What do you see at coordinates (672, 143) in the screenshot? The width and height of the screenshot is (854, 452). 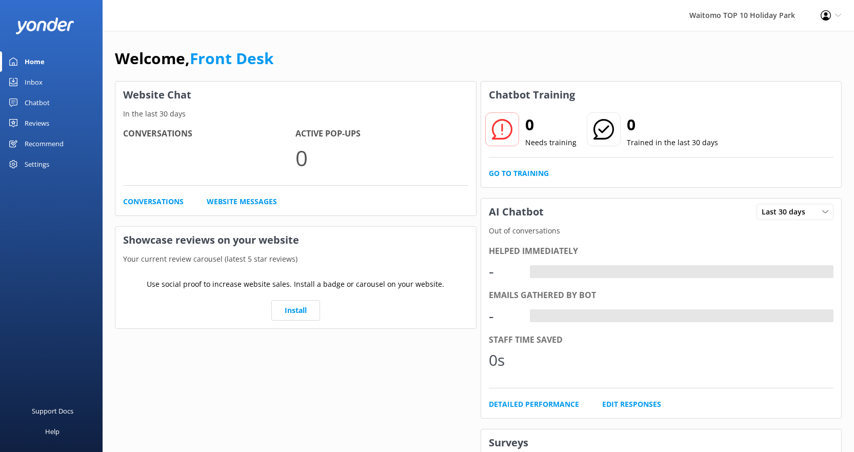 I see `p: Trained in the last 30 days` at bounding box center [672, 143].